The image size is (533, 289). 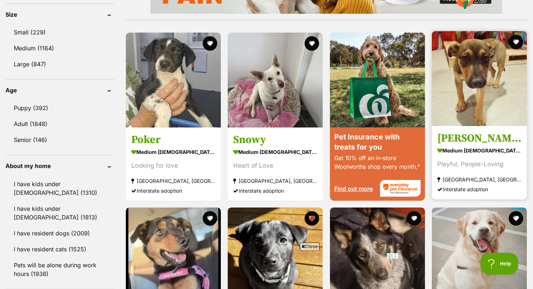 What do you see at coordinates (60, 233) in the screenshot?
I see `a: I have resident dogs (2009)` at bounding box center [60, 233].